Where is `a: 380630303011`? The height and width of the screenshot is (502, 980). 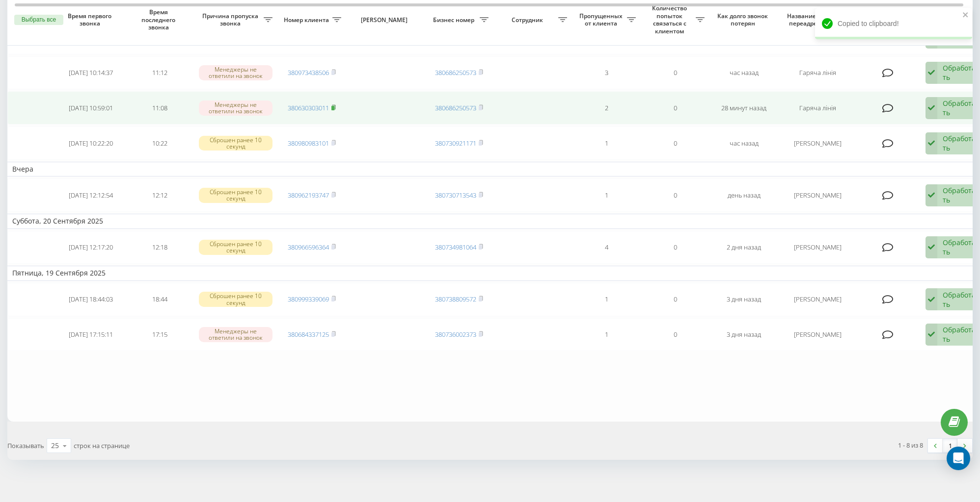
a: 380630303011 is located at coordinates (308, 108).